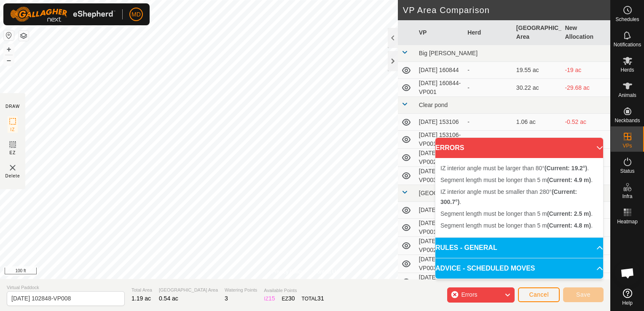  I want to click on a: Contact Us, so click(325, 272).